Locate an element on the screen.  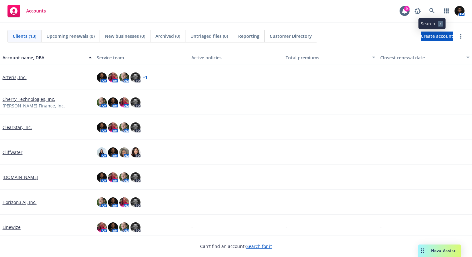
a: Arteris, Inc. is located at coordinates (14, 77).